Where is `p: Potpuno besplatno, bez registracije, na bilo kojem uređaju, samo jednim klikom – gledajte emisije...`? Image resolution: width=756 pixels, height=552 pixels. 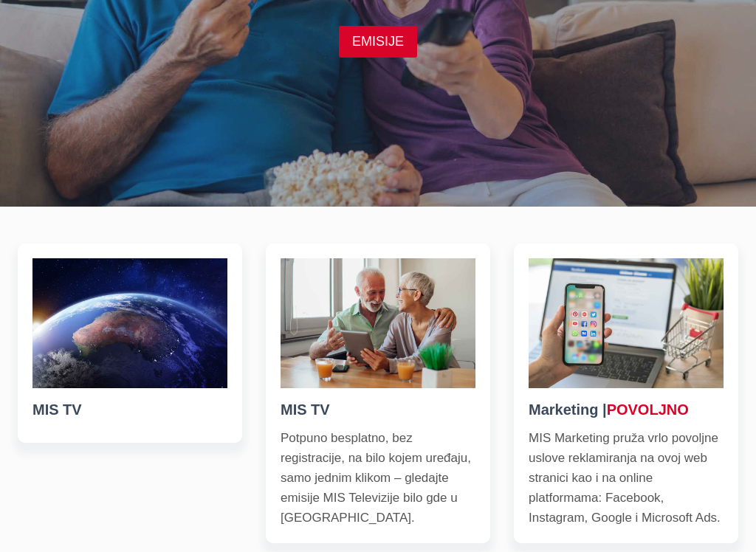
p: Potpuno besplatno, bez registracije, na bilo kojem uređaju, samo jednim klikom – gledajte emisije... is located at coordinates (378, 479).